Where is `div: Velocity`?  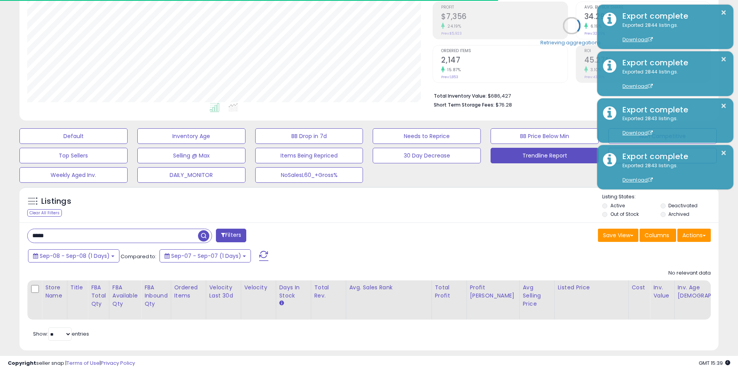
div: Velocity is located at coordinates (258, 287).